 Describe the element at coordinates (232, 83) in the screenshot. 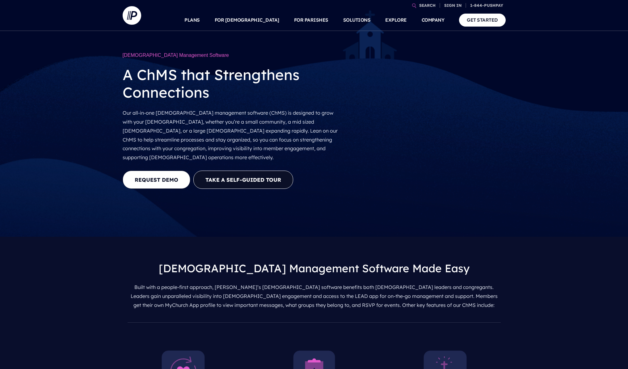

I see `h2: A ChMS that Strengthens Connections` at that location.